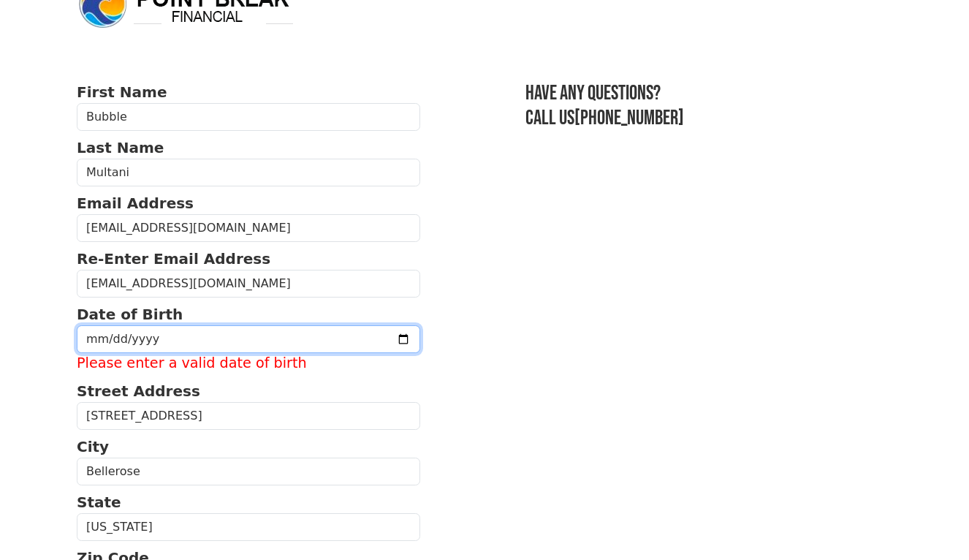 The image size is (969, 560). What do you see at coordinates (120, 148) in the screenshot?
I see `strong: Last Name` at bounding box center [120, 148].